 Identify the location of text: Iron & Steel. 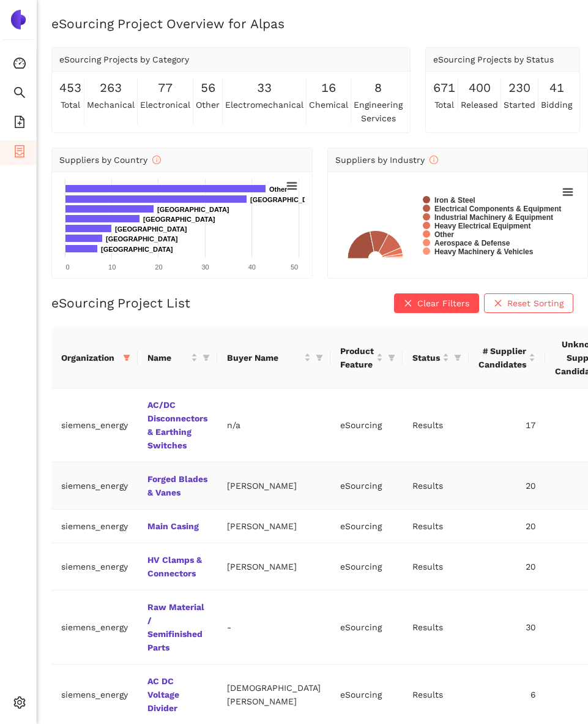
(455, 200).